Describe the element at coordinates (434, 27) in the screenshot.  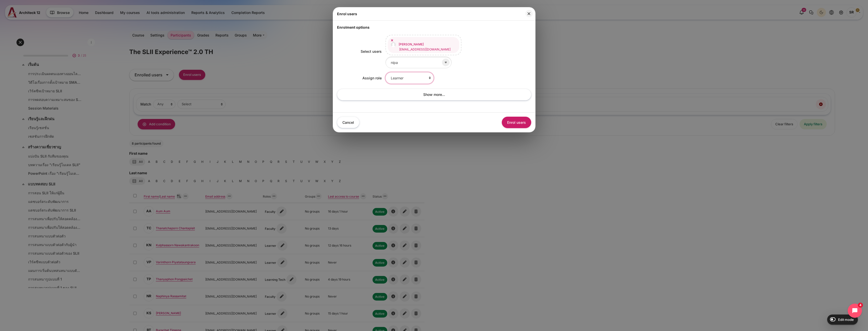
I see `legend: Enrolment options` at that location.